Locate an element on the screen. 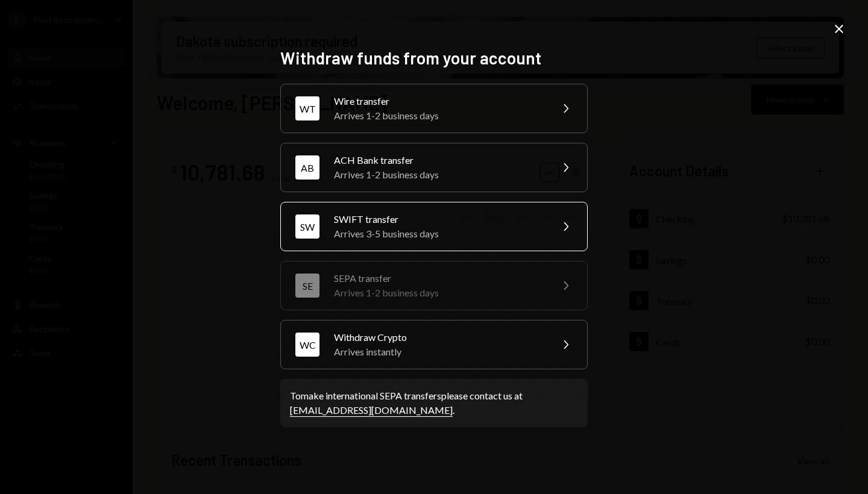  button: SESEPA transferArrives 1-2 business days is located at coordinates (434, 285).